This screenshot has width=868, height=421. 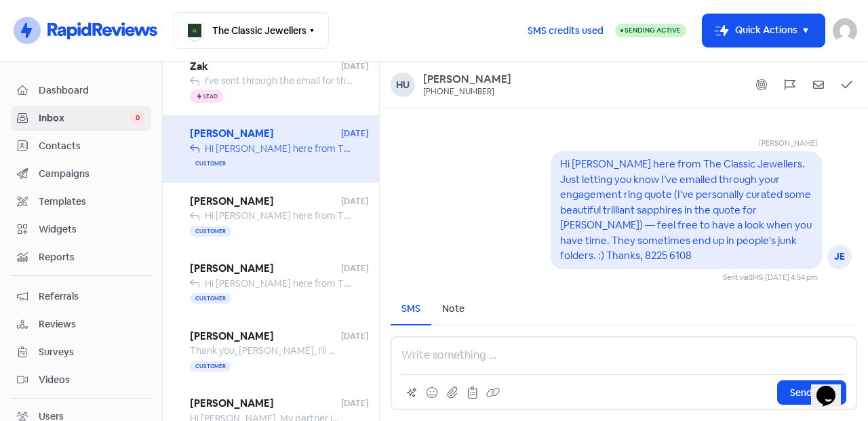 I want to click on button: Show system messages, so click(x=761, y=84).